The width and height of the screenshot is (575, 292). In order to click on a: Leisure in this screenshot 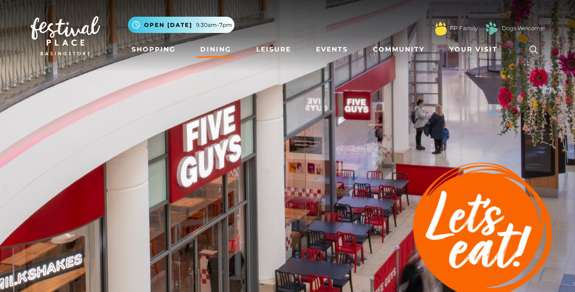, I will do `click(274, 49)`.